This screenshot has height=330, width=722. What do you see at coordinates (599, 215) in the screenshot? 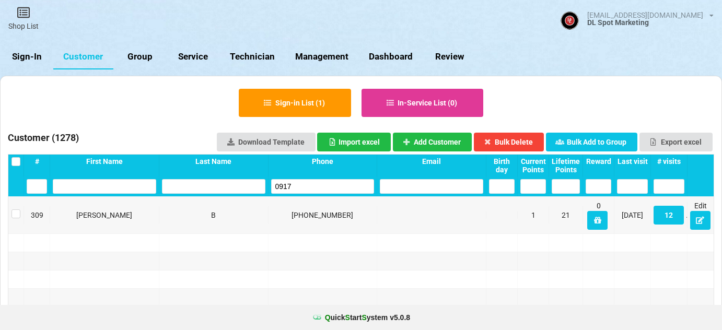
I see `div: 0` at bounding box center [599, 215].